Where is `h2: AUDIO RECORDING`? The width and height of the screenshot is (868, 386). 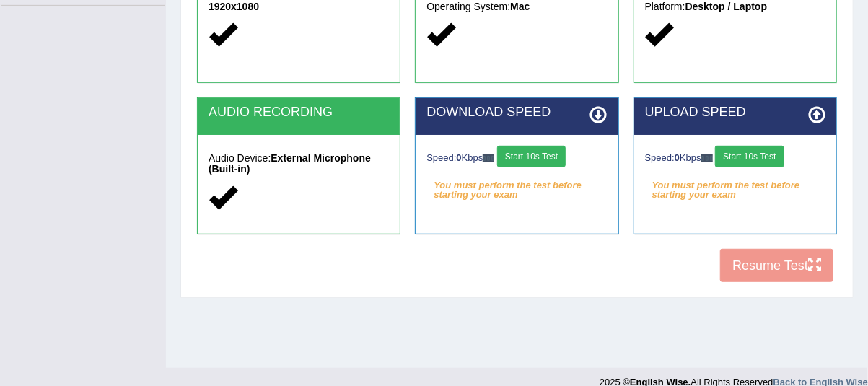 h2: AUDIO RECORDING is located at coordinates (299, 112).